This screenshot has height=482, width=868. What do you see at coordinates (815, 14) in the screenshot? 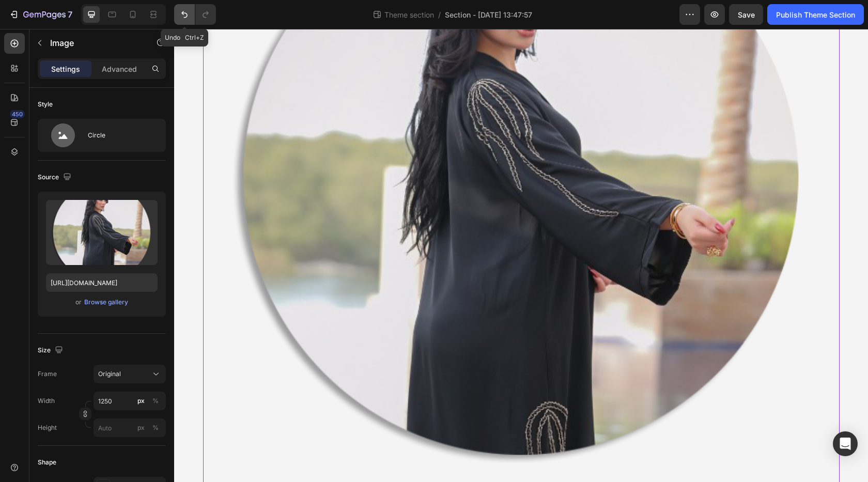
I see `div: Publish Theme Section` at bounding box center [815, 14].